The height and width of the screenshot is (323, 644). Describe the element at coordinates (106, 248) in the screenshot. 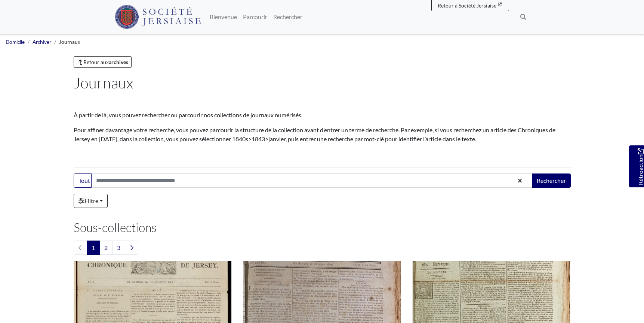

I see `a: Aller à la page 2` at that location.